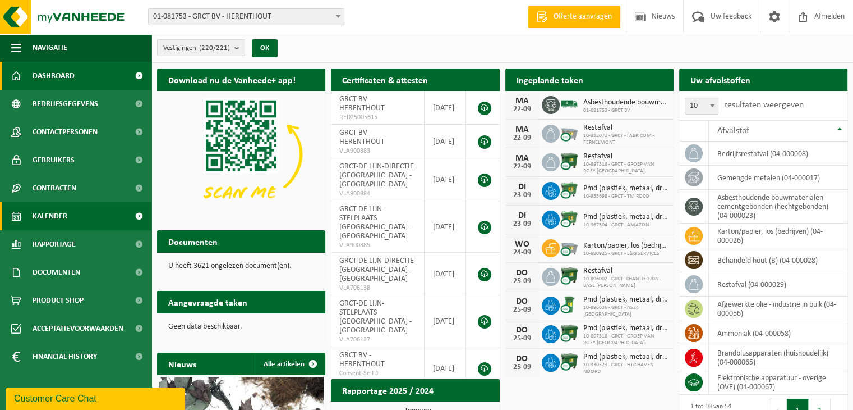 Image resolution: width=853 pixels, height=410 pixels. Describe the element at coordinates (626, 139) in the screenshot. I see `span: 10-882072 - GRCT - FABRICOM - FERNELMONT` at that location.